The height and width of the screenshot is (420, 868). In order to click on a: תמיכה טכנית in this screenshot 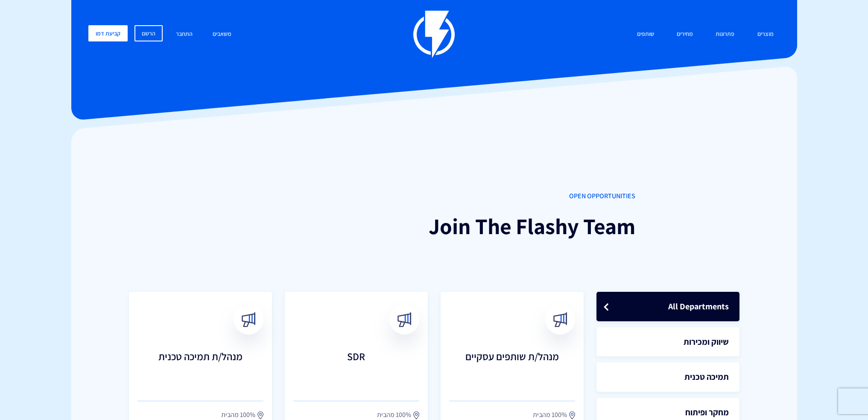, I will do `click(668, 377)`.